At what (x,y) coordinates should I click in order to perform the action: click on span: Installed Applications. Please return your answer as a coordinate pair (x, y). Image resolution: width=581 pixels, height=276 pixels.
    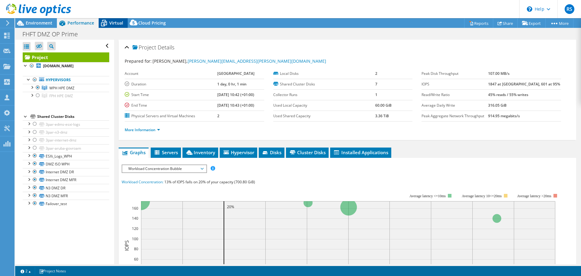
    Looking at the image, I should click on (361, 152).